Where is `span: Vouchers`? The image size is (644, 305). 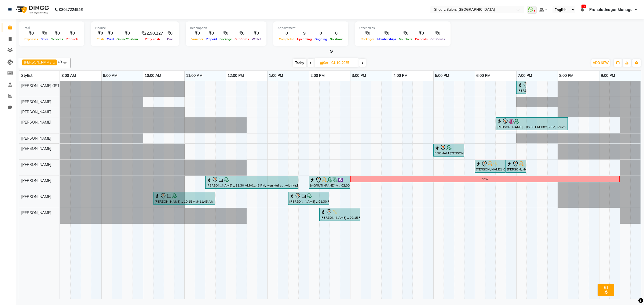
span: Vouchers is located at coordinates (405, 39).